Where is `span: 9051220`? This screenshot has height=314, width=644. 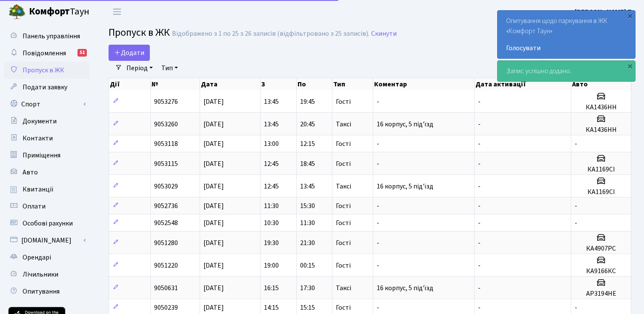 span: 9051220 is located at coordinates (166, 265).